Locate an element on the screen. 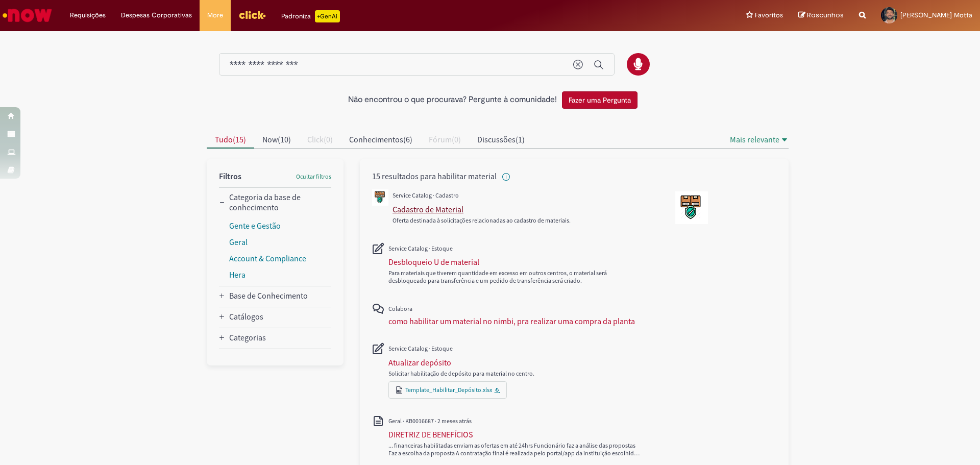 The image size is (980, 465). img: ServiceNow is located at coordinates (27, 16).